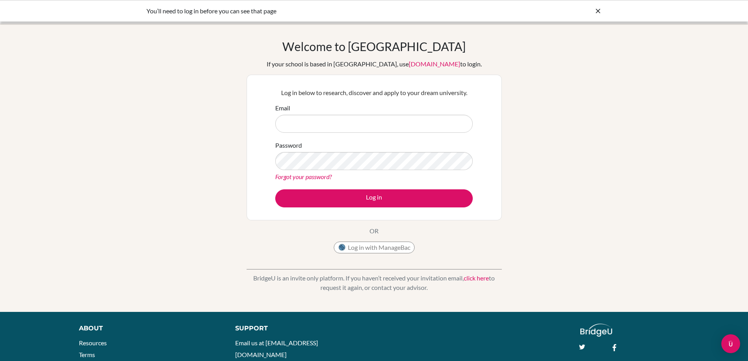 The width and height of the screenshot is (748, 361). What do you see at coordinates (289, 145) in the screenshot?
I see `label: Password` at bounding box center [289, 145].